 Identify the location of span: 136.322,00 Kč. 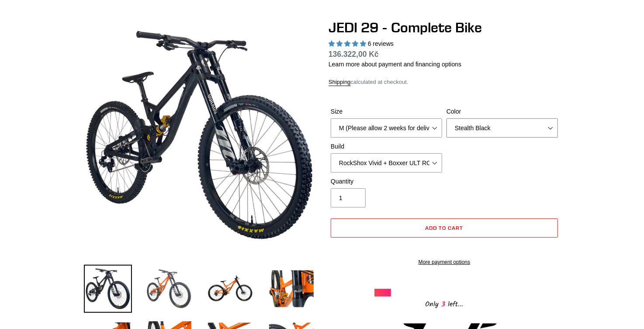
(354, 54).